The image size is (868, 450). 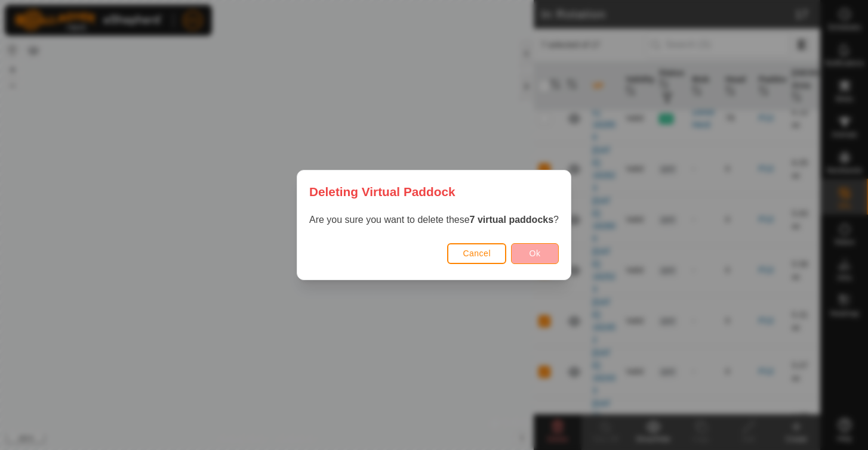 I want to click on span: Are you sure you want to delete these ?, so click(x=434, y=219).